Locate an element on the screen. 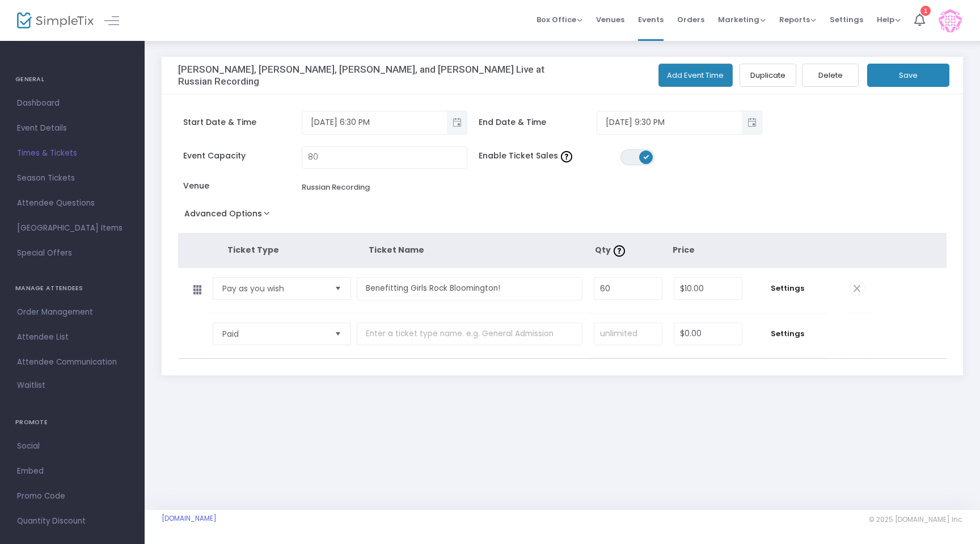 The image size is (980, 544). span: Paid is located at coordinates (273, 333).